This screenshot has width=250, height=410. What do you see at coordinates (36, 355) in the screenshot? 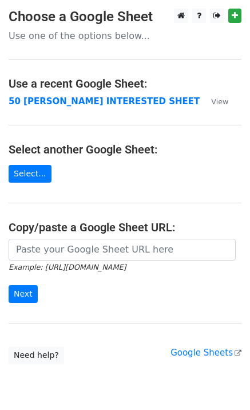
I see `a: Need help?` at bounding box center [36, 355].